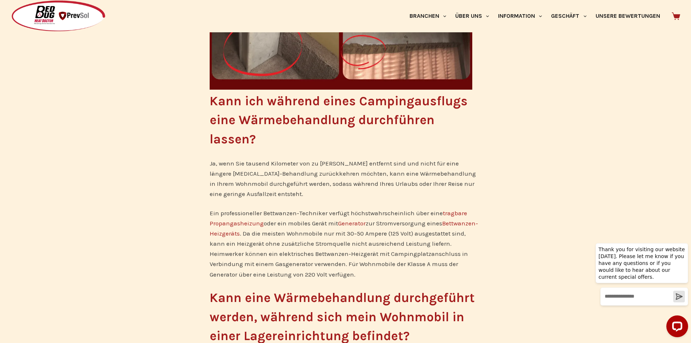  I want to click on font: Information, so click(516, 16).